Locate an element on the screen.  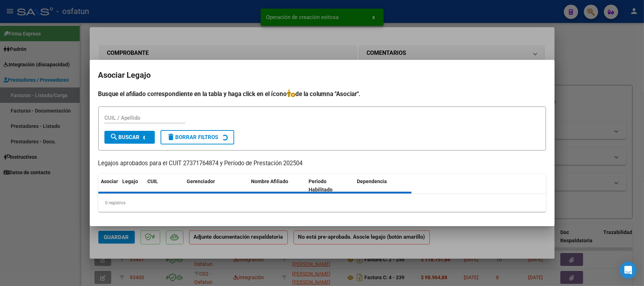
datatable-header-cell: Asociar is located at coordinates (109, 185).